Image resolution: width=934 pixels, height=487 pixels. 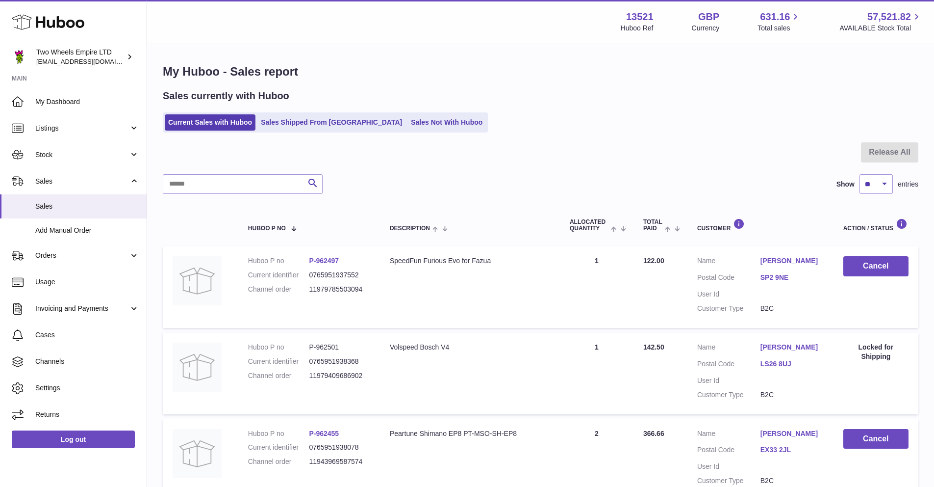 What do you see at coordinates (73, 439) in the screenshot?
I see `a: Log out` at bounding box center [73, 439].